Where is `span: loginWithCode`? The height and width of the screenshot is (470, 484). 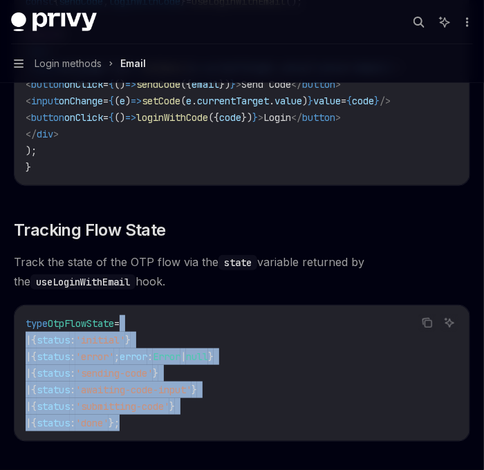
span: loginWithCode is located at coordinates (172, 117).